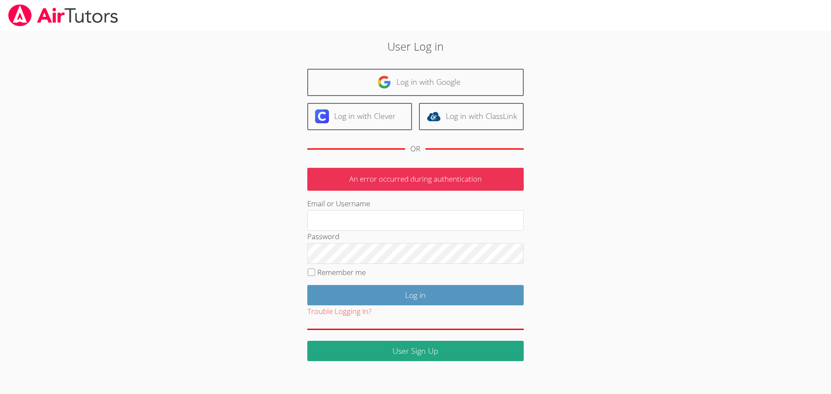 Image resolution: width=831 pixels, height=394 pixels. Describe the element at coordinates (416, 82) in the screenshot. I see `a: Log in with Google` at that location.